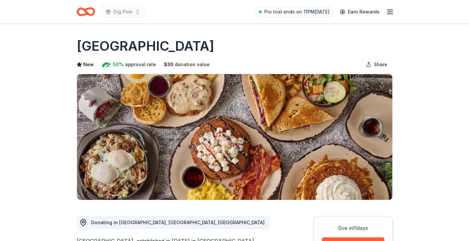  I want to click on a: Earn Rewards, so click(360, 12).